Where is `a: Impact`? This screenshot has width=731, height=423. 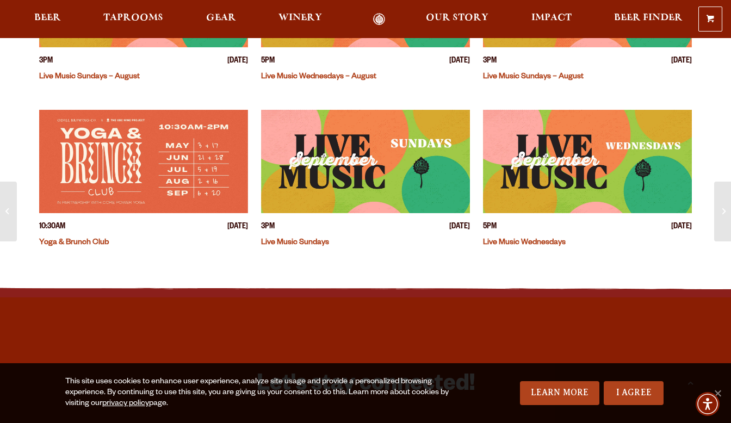
a: Impact is located at coordinates (552, 19).